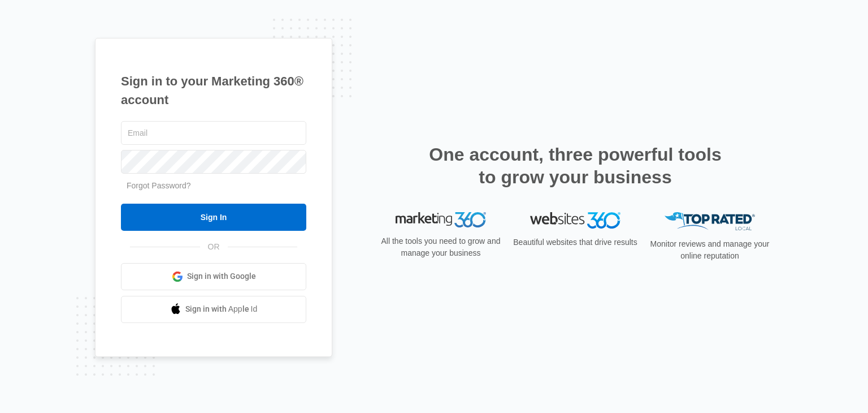 This screenshot has height=413, width=868. Describe the element at coordinates (710, 221) in the screenshot. I see `img: Top Rated Local` at that location.